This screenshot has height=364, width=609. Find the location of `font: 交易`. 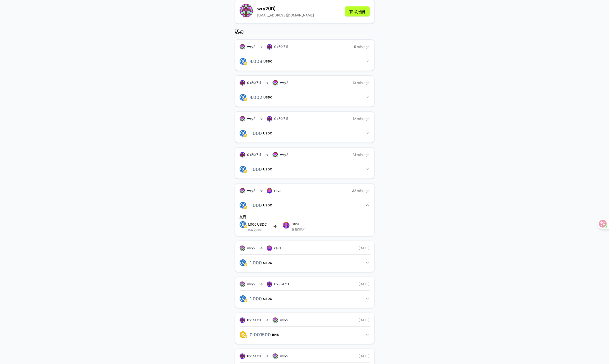

font: 交易 is located at coordinates (243, 217).